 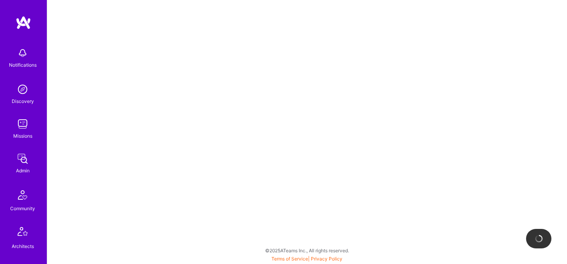 What do you see at coordinates (23, 171) in the screenshot?
I see `div: Admin` at bounding box center [23, 171].